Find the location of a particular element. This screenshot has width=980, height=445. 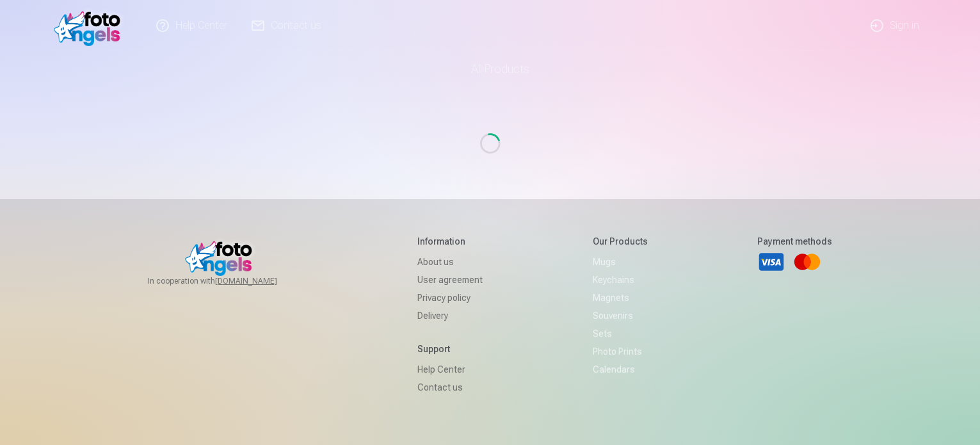

h5: Our products is located at coordinates (620, 241).